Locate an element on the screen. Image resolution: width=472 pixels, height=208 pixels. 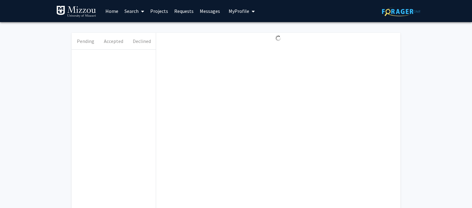
img: ForagerOne Logo is located at coordinates (401, 11).